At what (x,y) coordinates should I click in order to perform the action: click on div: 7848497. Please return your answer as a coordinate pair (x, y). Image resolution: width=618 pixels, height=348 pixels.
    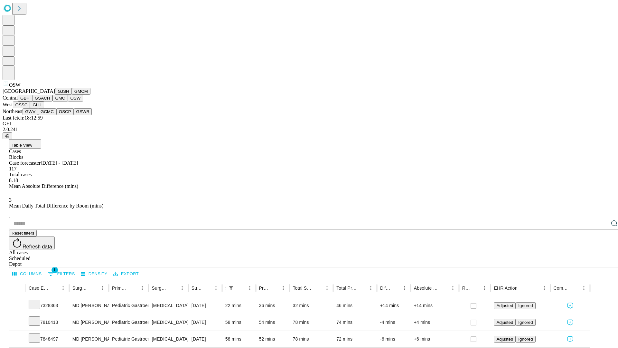
    Looking at the image, I should click on (47, 339).